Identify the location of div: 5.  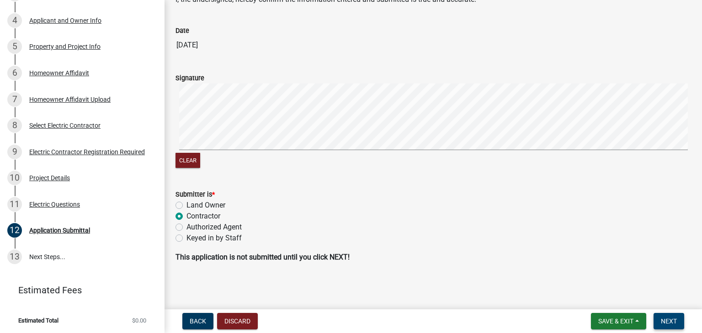
(15, 47).